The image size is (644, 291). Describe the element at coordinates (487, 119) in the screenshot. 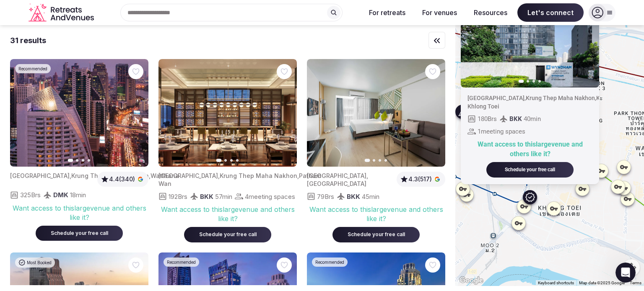

I see `span: 180 Brs` at that location.